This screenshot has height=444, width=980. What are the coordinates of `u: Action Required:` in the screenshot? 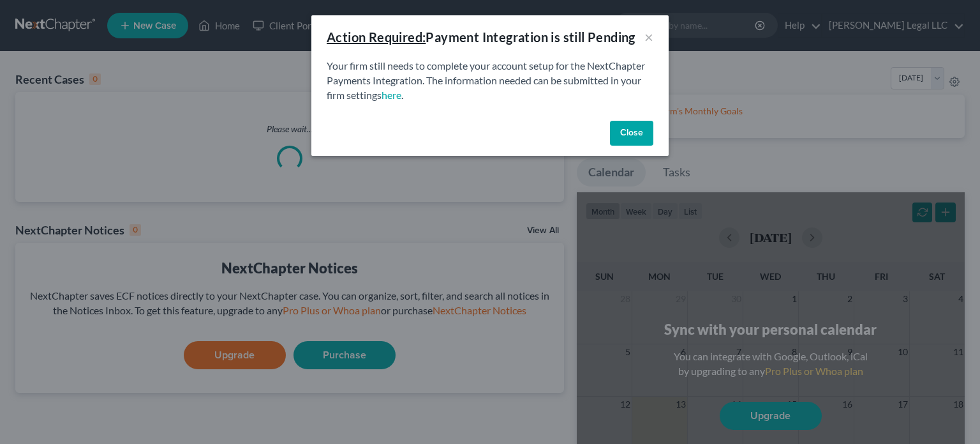 It's located at (376, 37).